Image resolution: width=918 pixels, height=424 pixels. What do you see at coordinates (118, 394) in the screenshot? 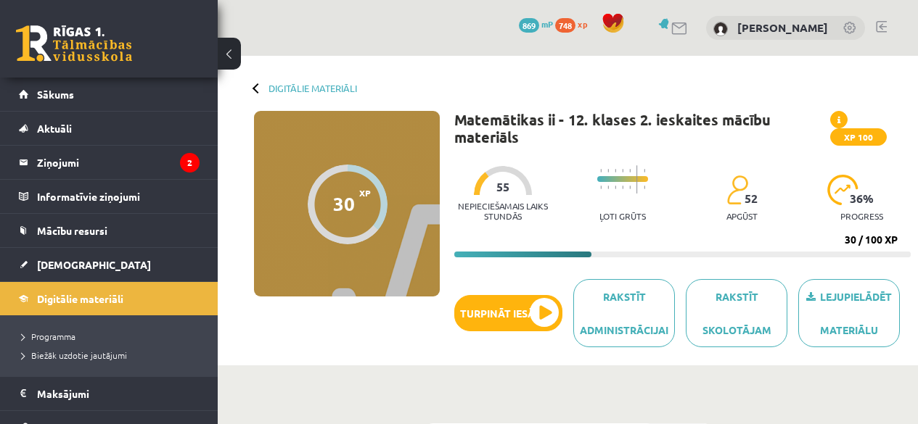
I see `legend: Maksājumi` at bounding box center [118, 394].